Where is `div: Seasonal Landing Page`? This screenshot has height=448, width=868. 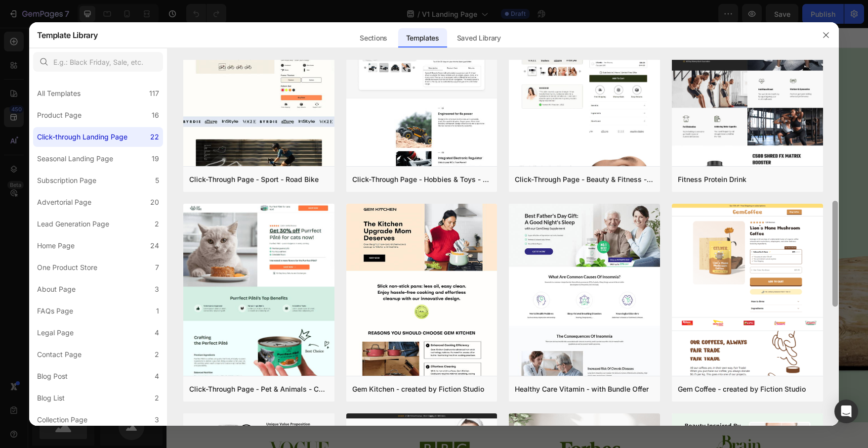
div: Seasonal Landing Page is located at coordinates (75, 158).